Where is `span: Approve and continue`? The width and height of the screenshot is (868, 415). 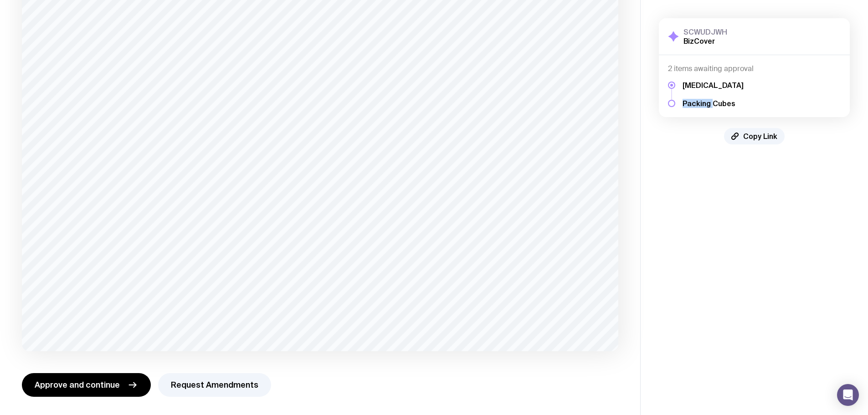
span: Approve and continue is located at coordinates (77, 384).